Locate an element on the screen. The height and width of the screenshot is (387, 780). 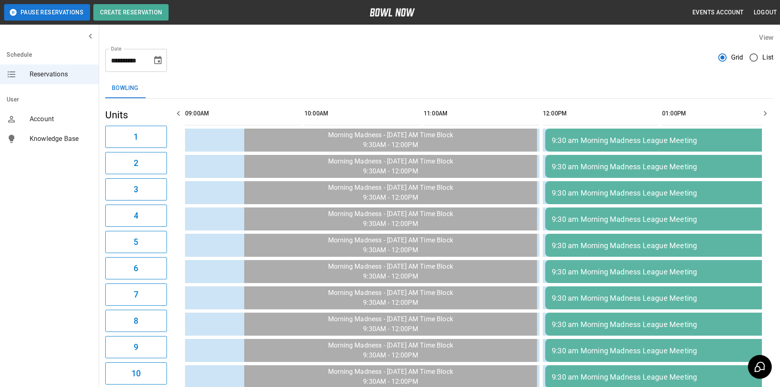
button: Choose date, selected date is Sep 12, 2025 is located at coordinates (158, 60).